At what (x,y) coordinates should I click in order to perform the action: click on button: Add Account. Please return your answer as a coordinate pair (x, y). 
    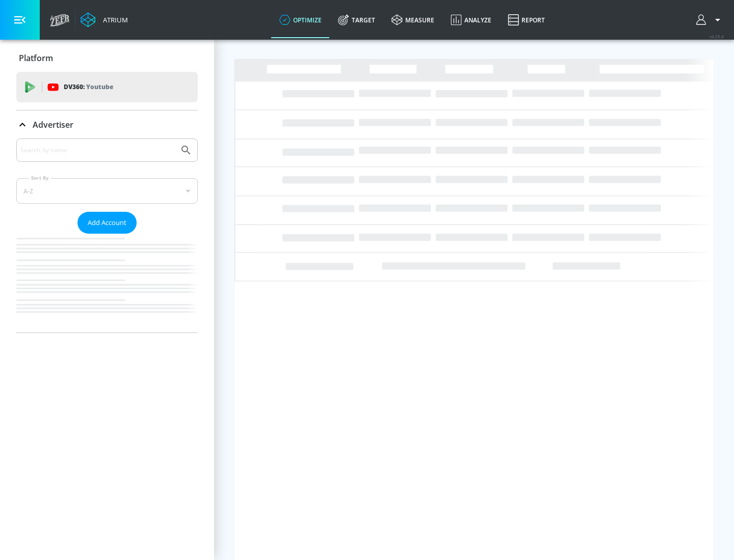
    Looking at the image, I should click on (107, 223).